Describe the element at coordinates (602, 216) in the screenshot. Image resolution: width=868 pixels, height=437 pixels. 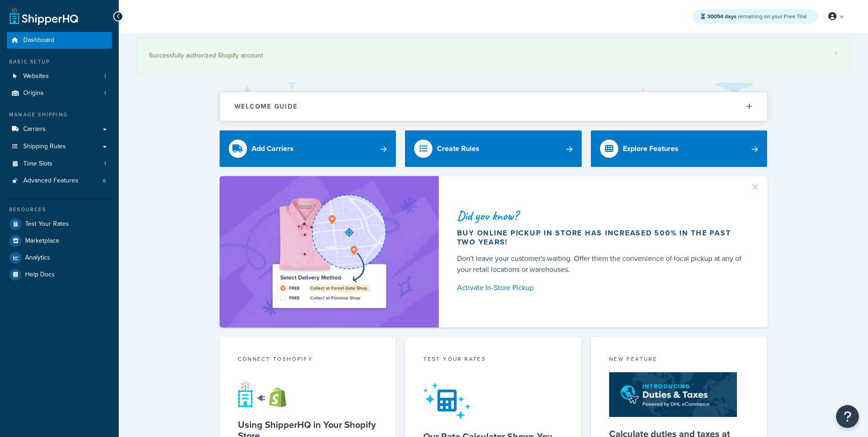
I see `div: Did you know?` at that location.